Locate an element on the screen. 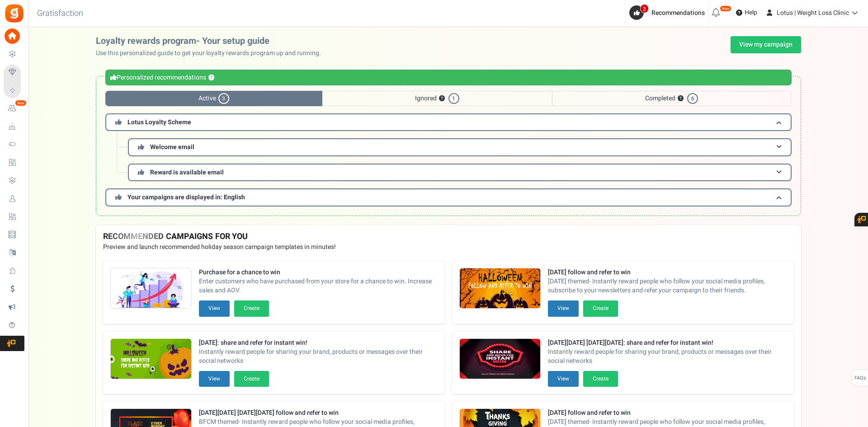 This screenshot has height=427, width=868. a: New is located at coordinates (14, 108).